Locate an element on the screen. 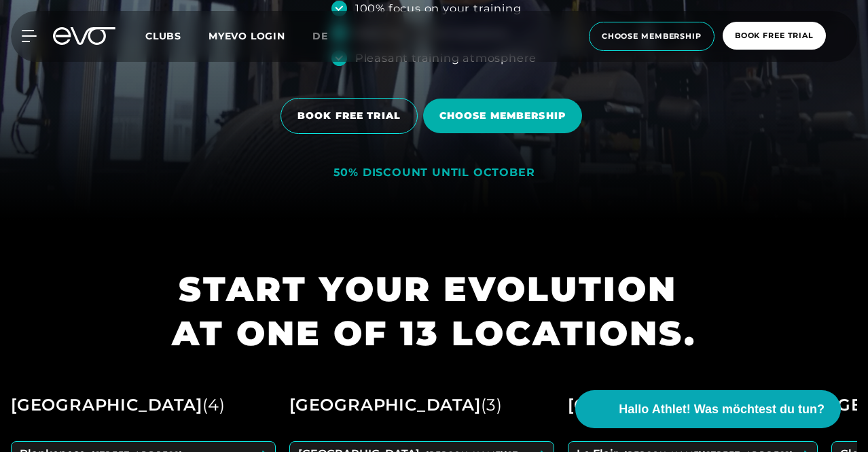  a: BOOK FREE TRIAL is located at coordinates (352, 116).